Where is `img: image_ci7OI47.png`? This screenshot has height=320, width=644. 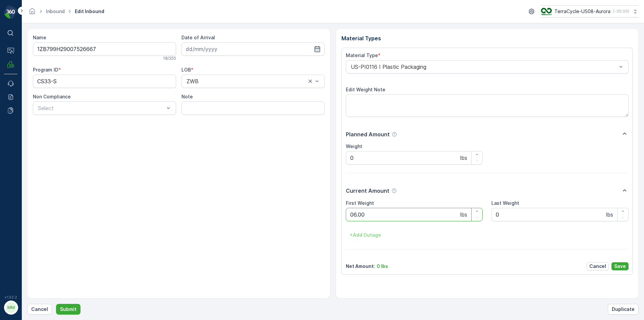 img: image_ci7OI47.png is located at coordinates (547, 11).